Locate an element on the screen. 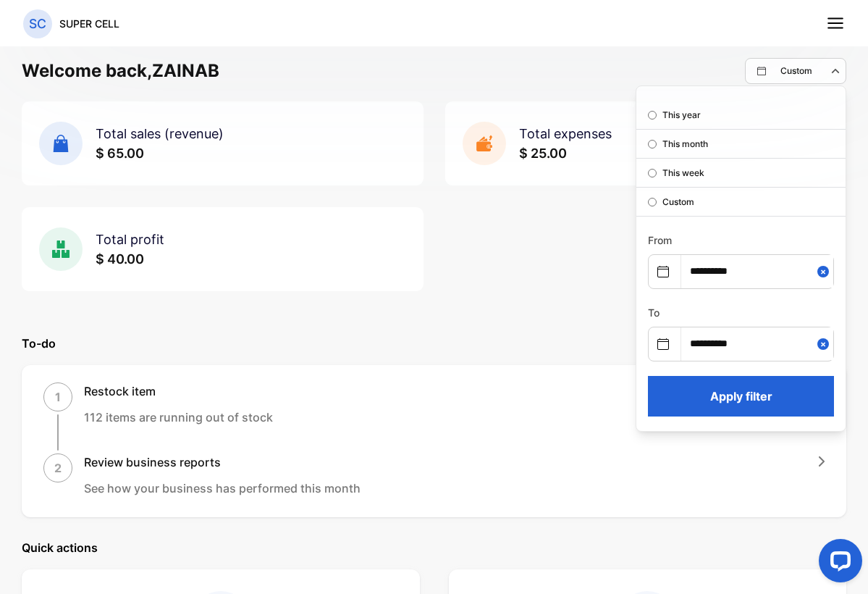 Image resolution: width=868 pixels, height=594 pixels. span: $ 25.00 is located at coordinates (543, 153).